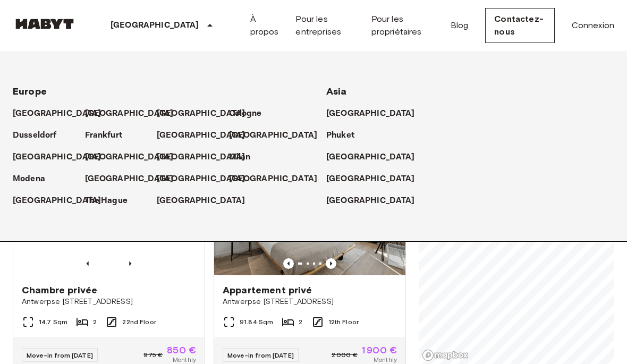 The width and height of the screenshot is (627, 364). What do you see at coordinates (346, 136) in the screenshot?
I see `a: Phuket` at bounding box center [346, 136].